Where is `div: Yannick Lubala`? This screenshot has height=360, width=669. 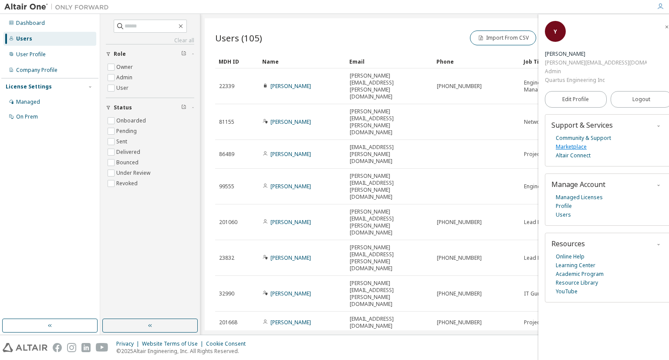
div: Yannick Lubala is located at coordinates (596, 54).